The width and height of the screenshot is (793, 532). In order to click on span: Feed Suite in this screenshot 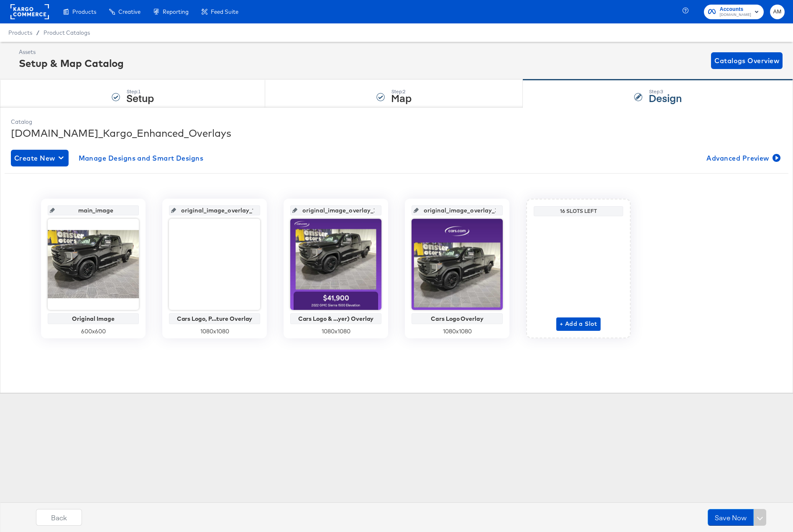, I will do `click(224, 12)`.